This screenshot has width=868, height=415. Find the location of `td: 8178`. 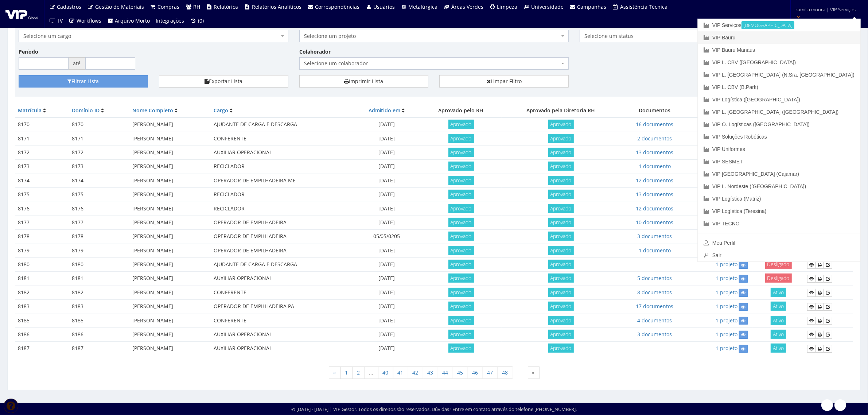

td: 8178 is located at coordinates (42, 237).